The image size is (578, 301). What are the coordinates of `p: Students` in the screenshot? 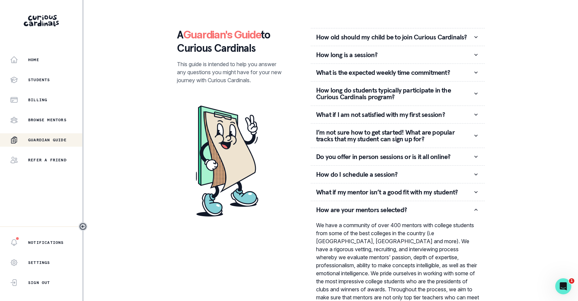 It's located at (39, 80).